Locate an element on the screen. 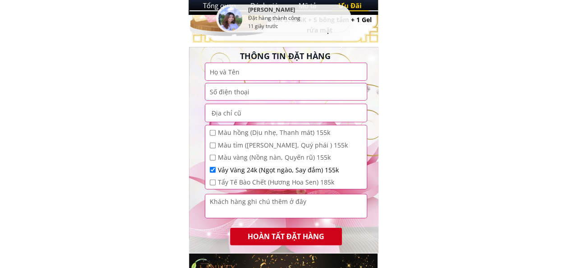 This screenshot has height=268, width=567. div: 11 giây trước is located at coordinates (263, 26).